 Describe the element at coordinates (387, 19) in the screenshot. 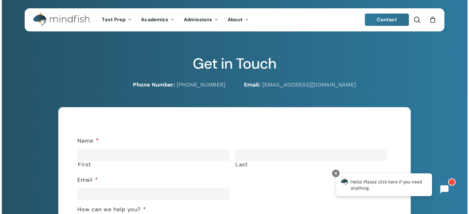

I see `span: Contact` at that location.